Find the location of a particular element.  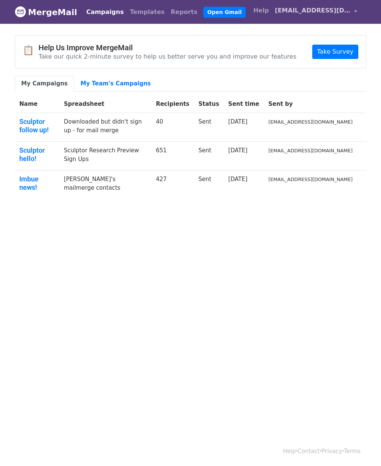

th: Name is located at coordinates (37, 104).